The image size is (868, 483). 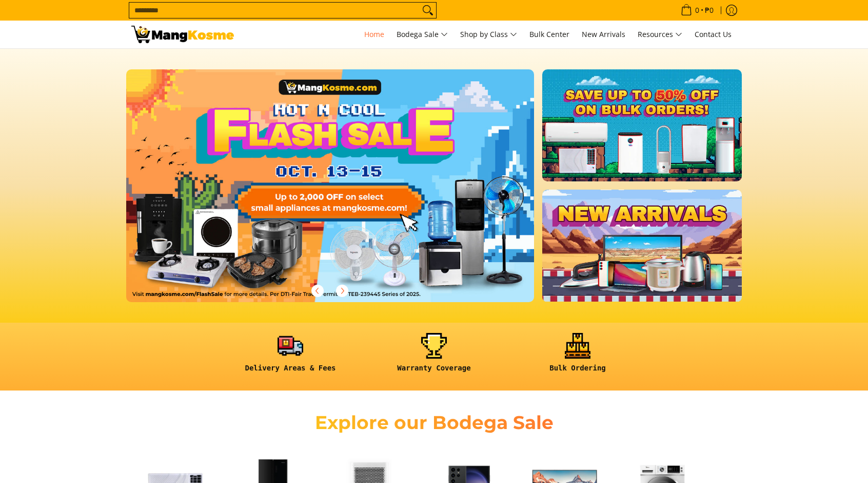 I want to click on a: Bodega Sale, so click(x=422, y=34).